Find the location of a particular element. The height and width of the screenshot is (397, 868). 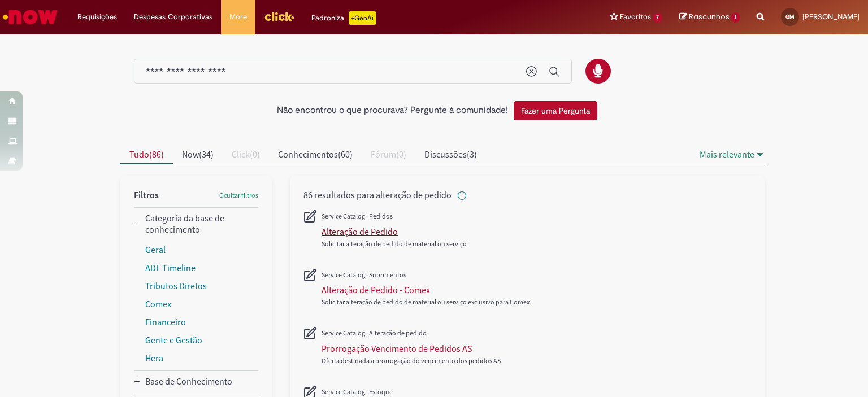

p: +GenAi is located at coordinates (362, 18).